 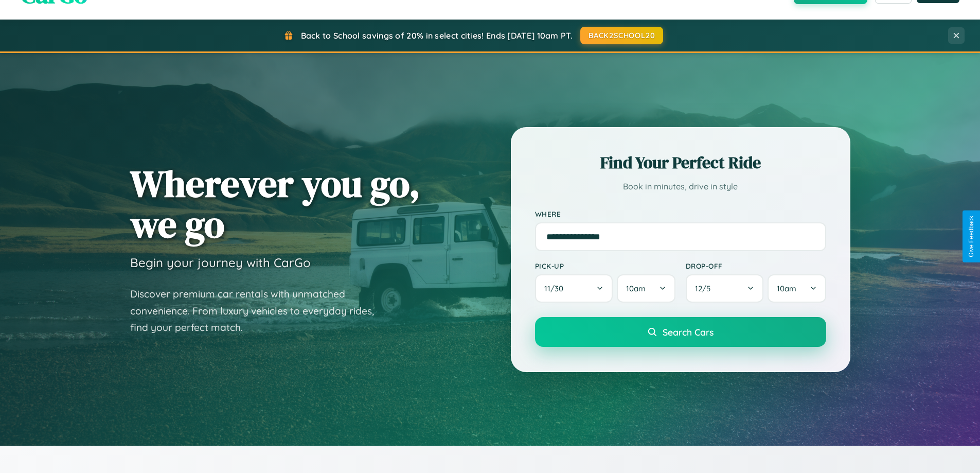 I want to click on h3: Begin your journey with CarGo, so click(x=220, y=262).